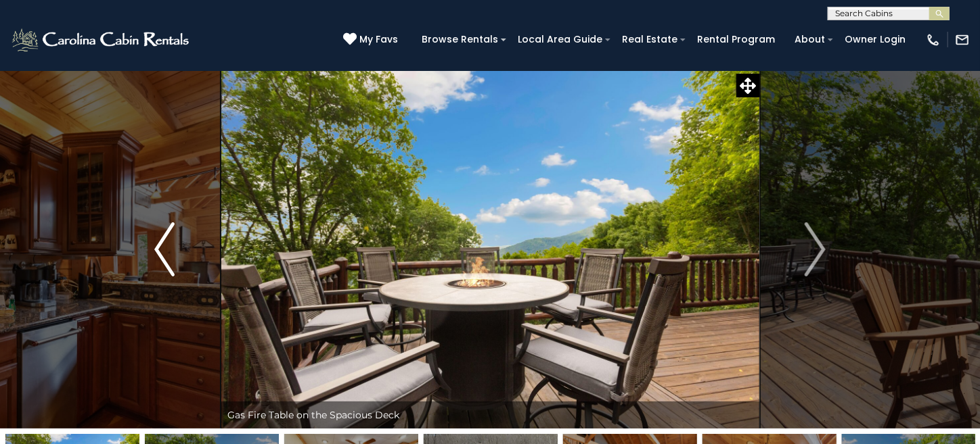  I want to click on a: Owner Login, so click(875, 39).